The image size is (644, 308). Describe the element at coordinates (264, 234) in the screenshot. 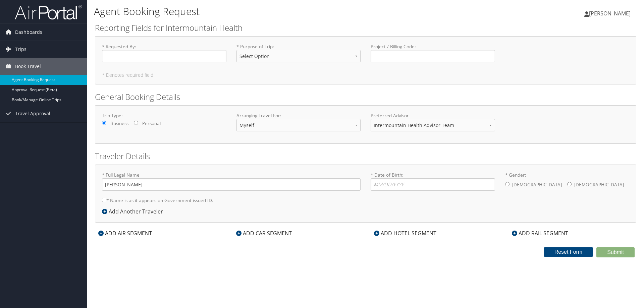

I see `div: ADD CAR SEGMENT` at that location.